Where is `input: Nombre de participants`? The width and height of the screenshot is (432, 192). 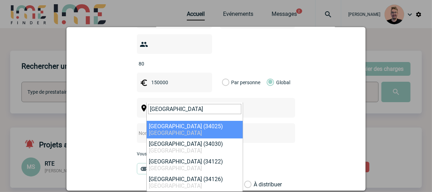
input: Nombre de participants is located at coordinates (170, 64).